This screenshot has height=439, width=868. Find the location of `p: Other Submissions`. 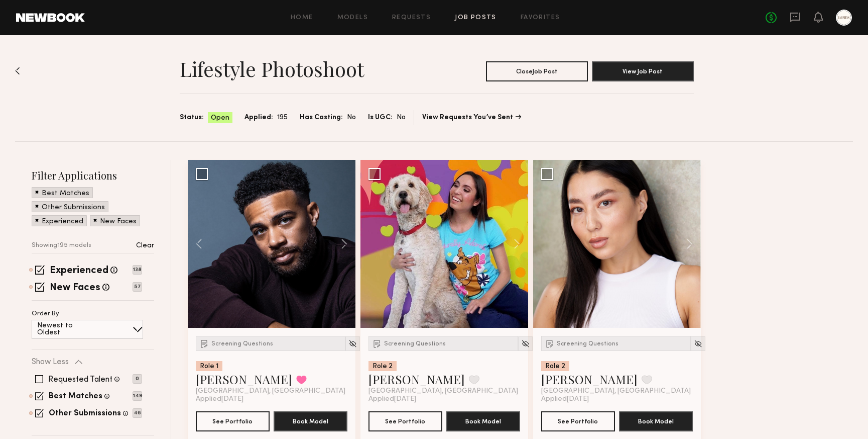

p: Other Submissions is located at coordinates (73, 208).